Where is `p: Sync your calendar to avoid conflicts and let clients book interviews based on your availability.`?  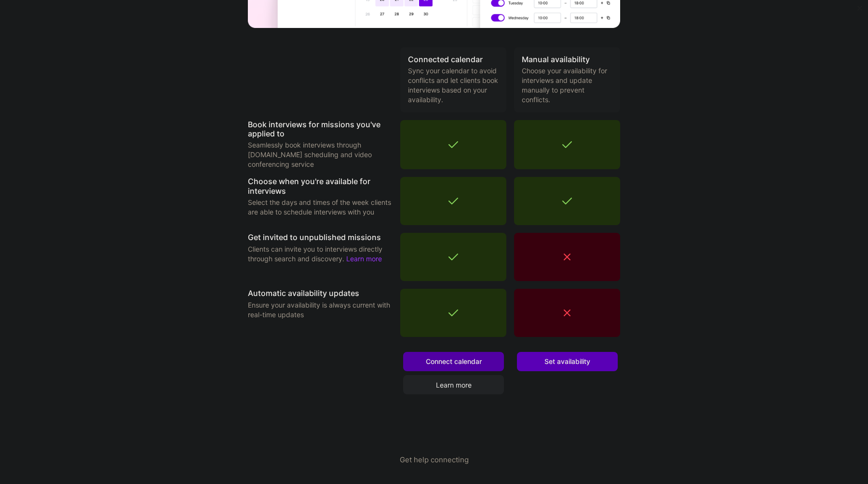 p: Sync your calendar to avoid conflicts and let clients book interviews based on your availability. is located at coordinates (454, 85).